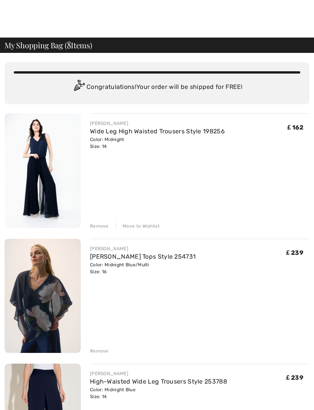  I want to click on span: ₤ 162, so click(295, 127).